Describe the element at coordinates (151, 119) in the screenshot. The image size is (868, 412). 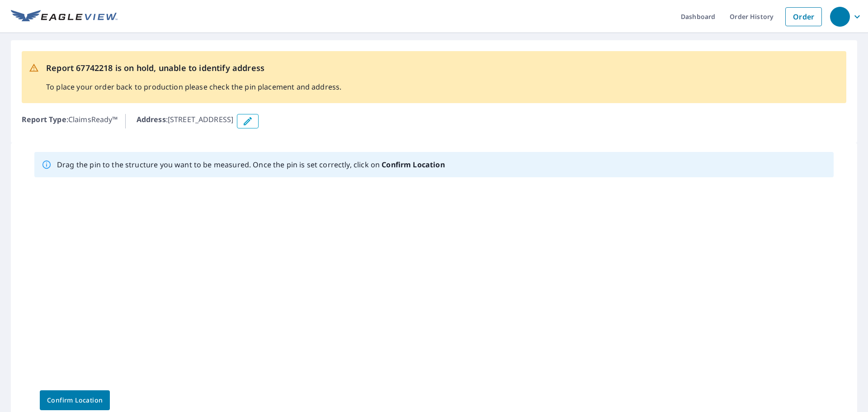
I see `b: Address` at that location.